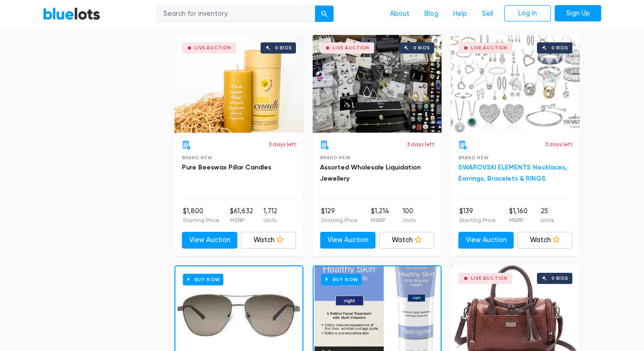 The image size is (644, 351). Describe the element at coordinates (477, 216) in the screenshot. I see `li: $139` at that location.